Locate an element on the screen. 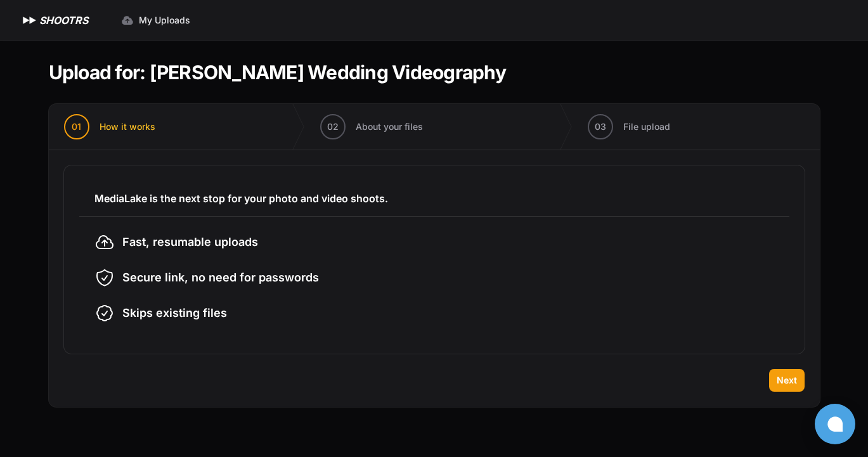 The image size is (868, 457). span: My Uploads is located at coordinates (164, 20).